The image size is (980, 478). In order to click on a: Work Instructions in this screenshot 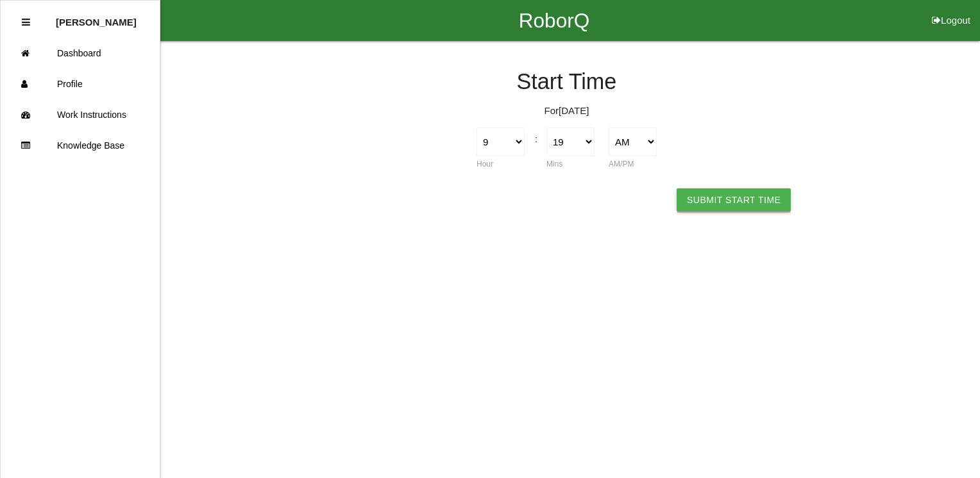, I will do `click(80, 115)`.